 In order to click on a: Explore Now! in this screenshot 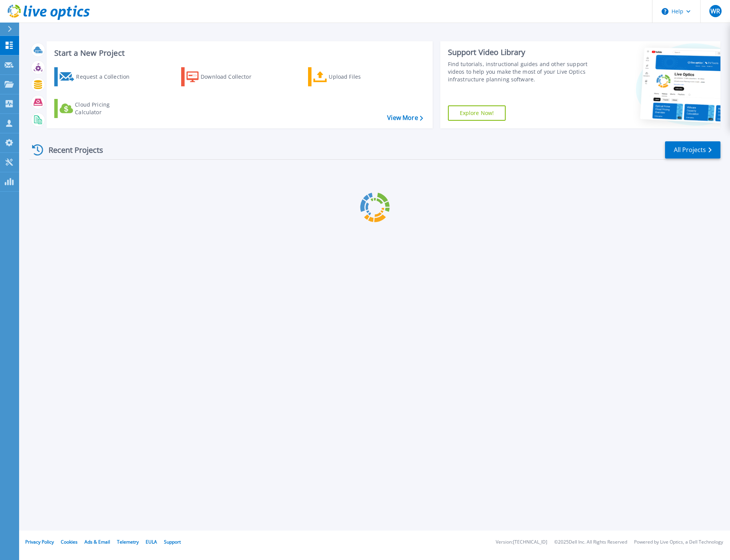, I will do `click(477, 113)`.